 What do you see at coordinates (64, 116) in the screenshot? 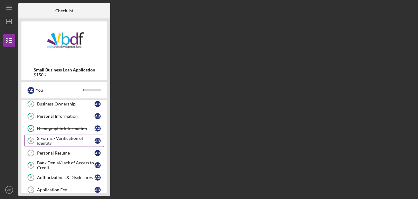
I see `a: 4Personal InformationAD` at bounding box center [64, 116].